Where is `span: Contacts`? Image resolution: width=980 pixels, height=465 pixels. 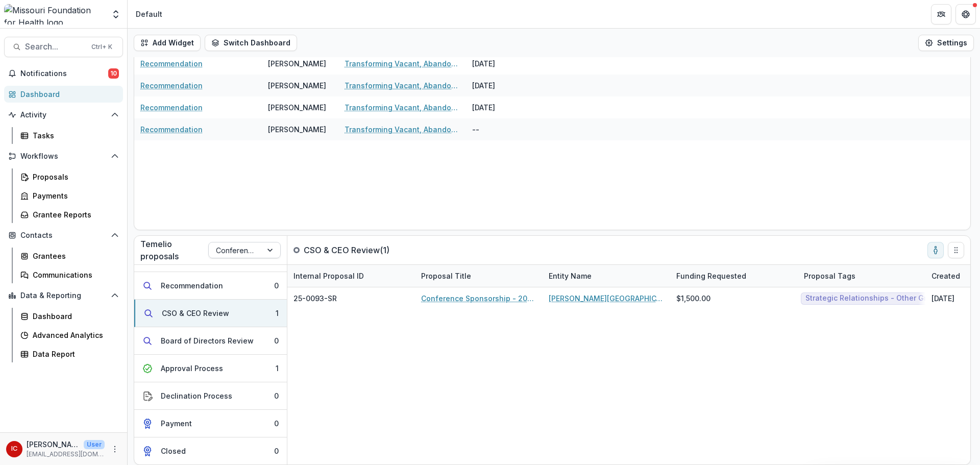
span: Contacts is located at coordinates (63, 235).